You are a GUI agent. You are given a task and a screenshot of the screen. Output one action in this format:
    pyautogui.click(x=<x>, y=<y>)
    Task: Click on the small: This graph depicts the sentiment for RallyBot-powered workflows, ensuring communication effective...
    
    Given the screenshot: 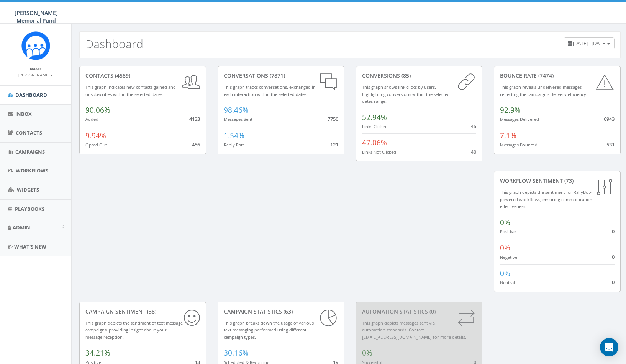 What is the action you would take?
    pyautogui.click(x=546, y=200)
    